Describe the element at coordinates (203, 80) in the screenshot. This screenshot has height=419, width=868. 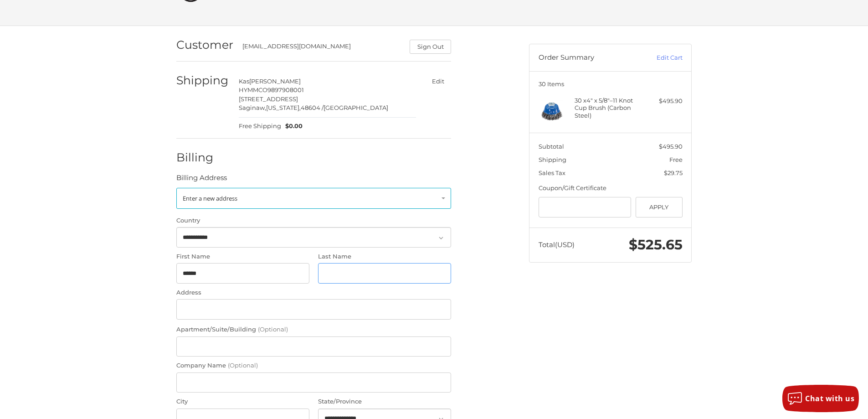
I see `h2: Shipping` at that location.